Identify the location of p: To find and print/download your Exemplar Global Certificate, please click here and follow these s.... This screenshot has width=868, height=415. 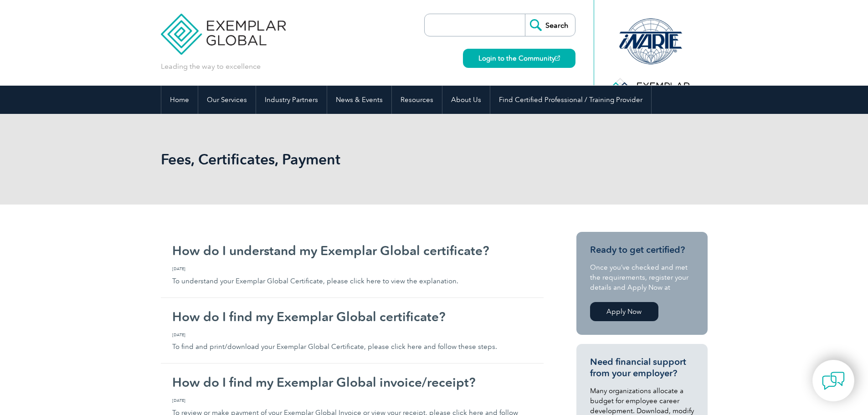
(352, 342).